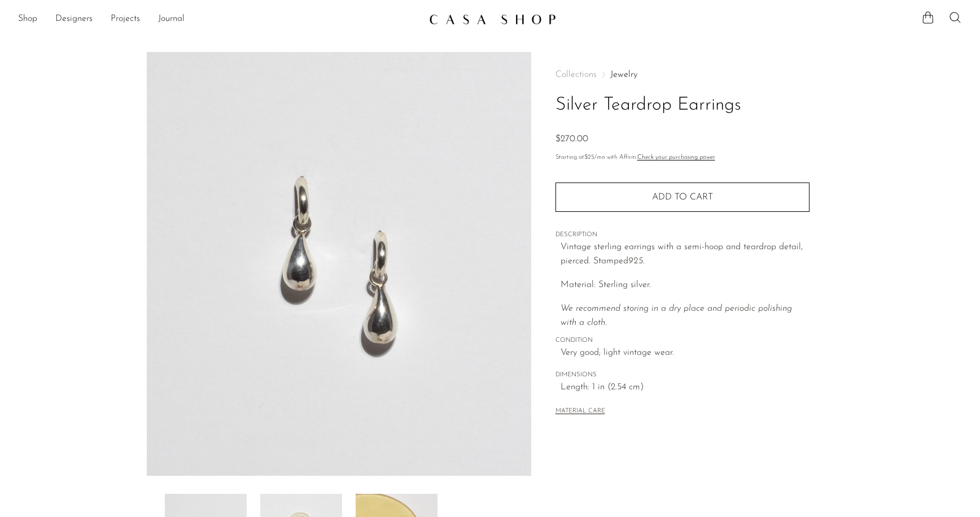 Image resolution: width=980 pixels, height=517 pixels. What do you see at coordinates (682, 375) in the screenshot?
I see `span: DIMENSIONS` at bounding box center [682, 375].